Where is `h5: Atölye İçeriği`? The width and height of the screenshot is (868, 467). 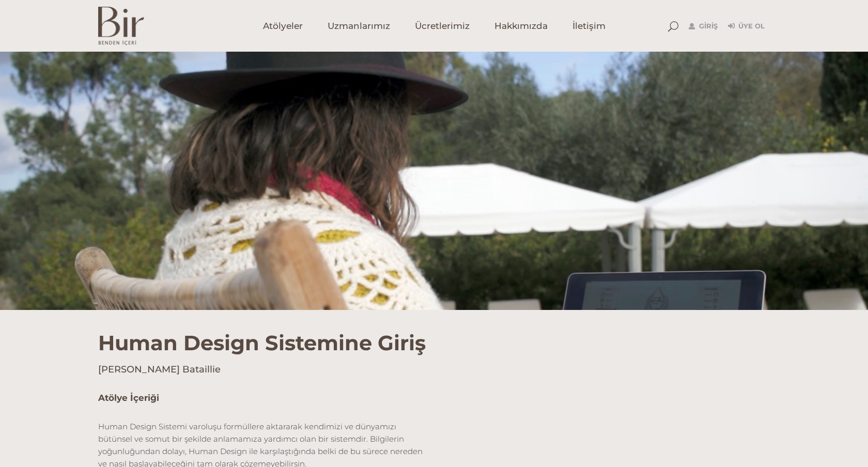
h5: Atölye İçeriği is located at coordinates (262, 398).